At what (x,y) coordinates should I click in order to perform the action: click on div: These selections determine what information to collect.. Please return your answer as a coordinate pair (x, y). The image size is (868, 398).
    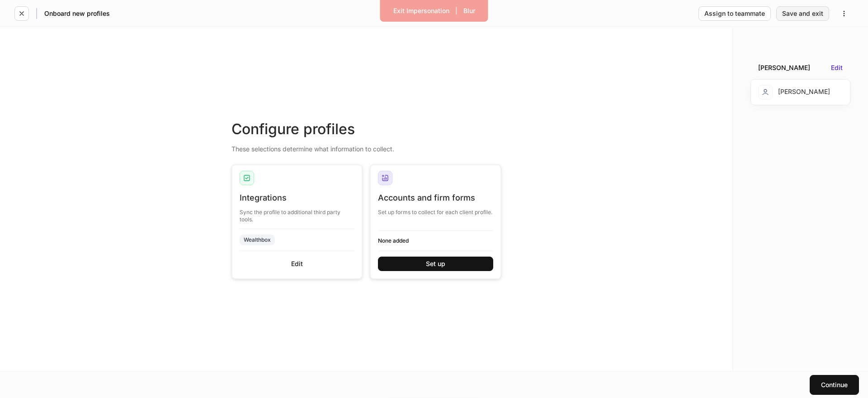
    Looking at the image, I should click on (366, 147).